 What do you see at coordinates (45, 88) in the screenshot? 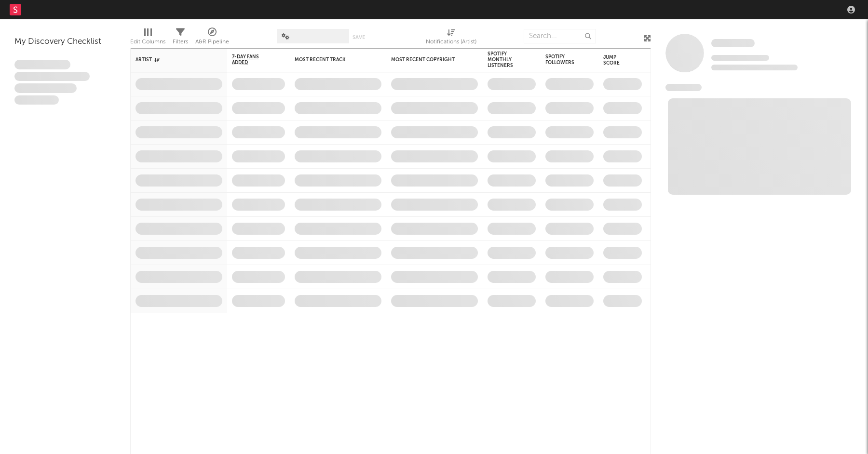
I see `span: Praesent ac interdum` at bounding box center [45, 88].